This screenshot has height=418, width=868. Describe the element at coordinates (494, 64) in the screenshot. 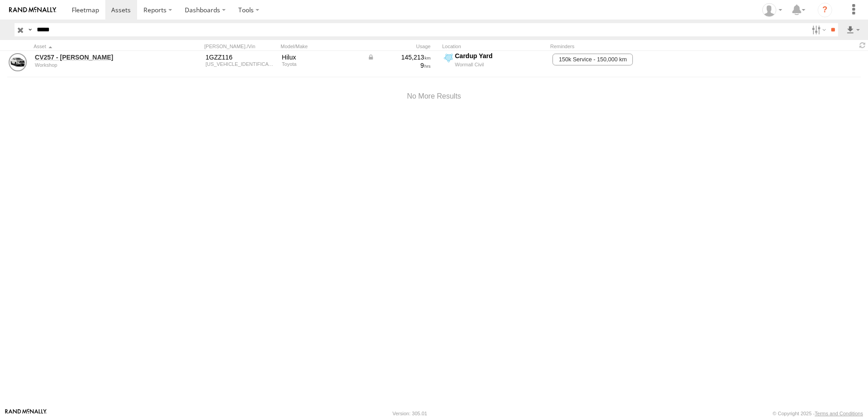

I see `label: Click to View Current Location` at that location.